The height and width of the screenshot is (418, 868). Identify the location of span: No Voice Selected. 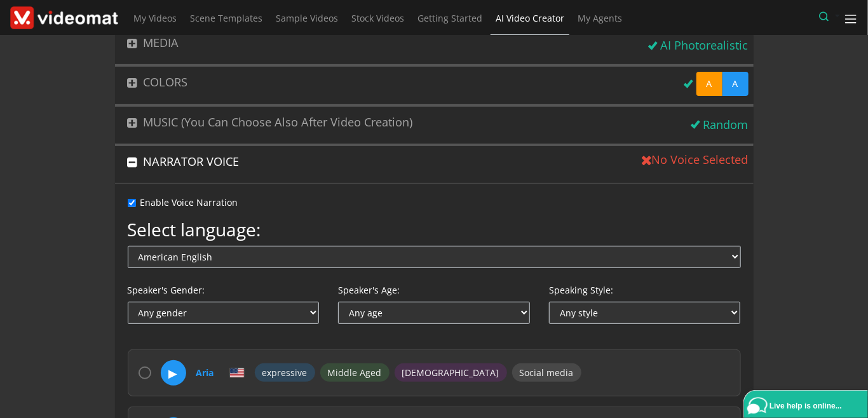
(695, 165).